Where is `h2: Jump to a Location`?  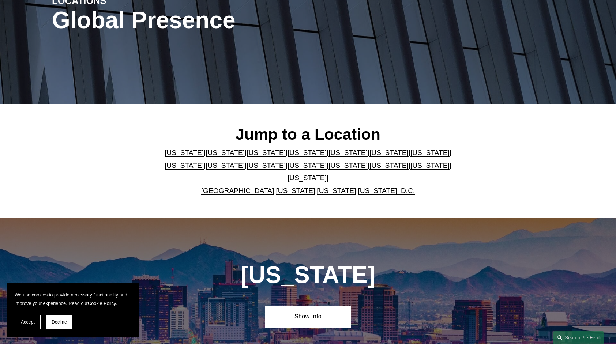 h2: Jump to a Location is located at coordinates (308, 134).